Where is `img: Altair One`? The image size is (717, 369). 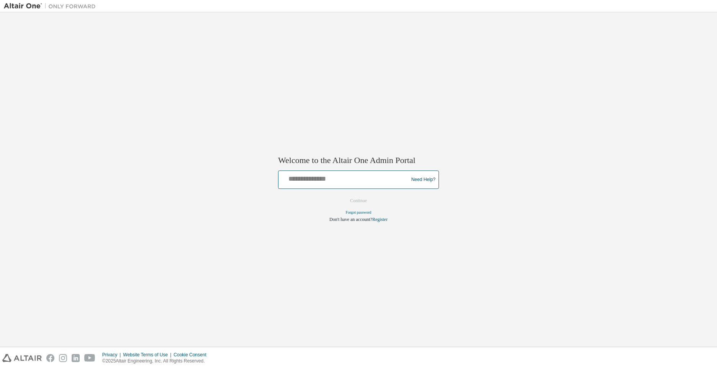
img: Altair One is located at coordinates (52, 6).